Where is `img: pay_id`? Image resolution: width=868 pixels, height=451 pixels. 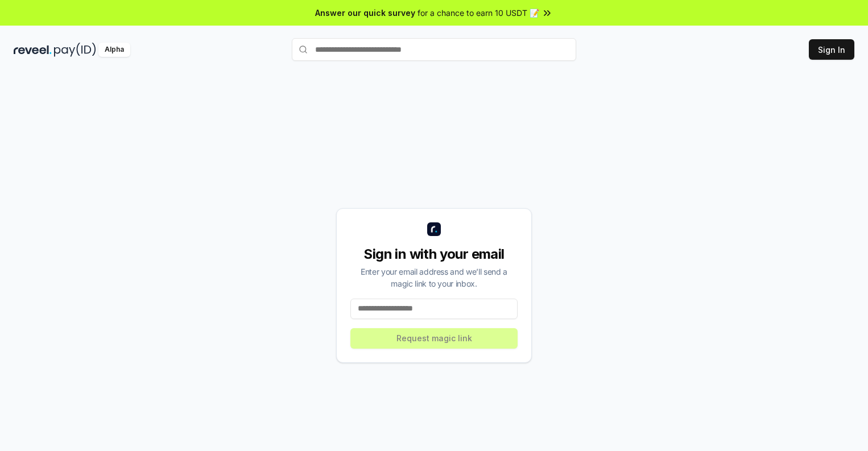 img: pay_id is located at coordinates (75, 49).